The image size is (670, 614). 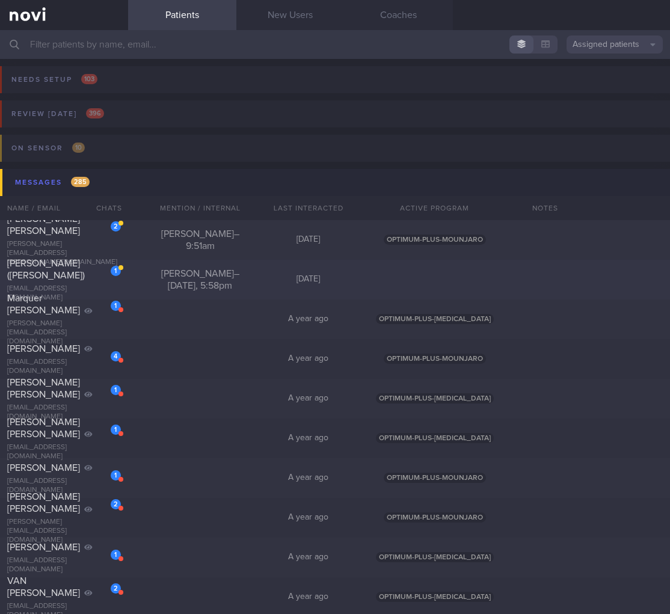 What do you see at coordinates (54, 79) in the screenshot?
I see `div: Needs setup` at bounding box center [54, 79].